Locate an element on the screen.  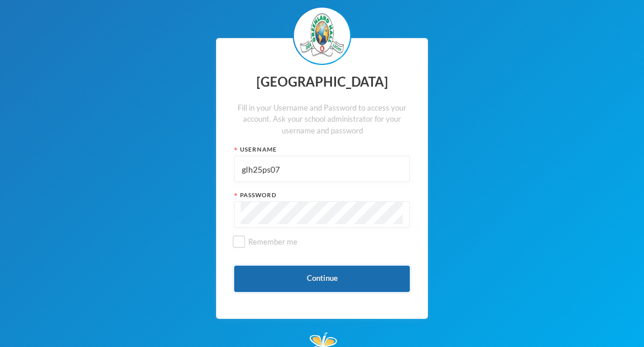
button: Continue is located at coordinates (322, 279).